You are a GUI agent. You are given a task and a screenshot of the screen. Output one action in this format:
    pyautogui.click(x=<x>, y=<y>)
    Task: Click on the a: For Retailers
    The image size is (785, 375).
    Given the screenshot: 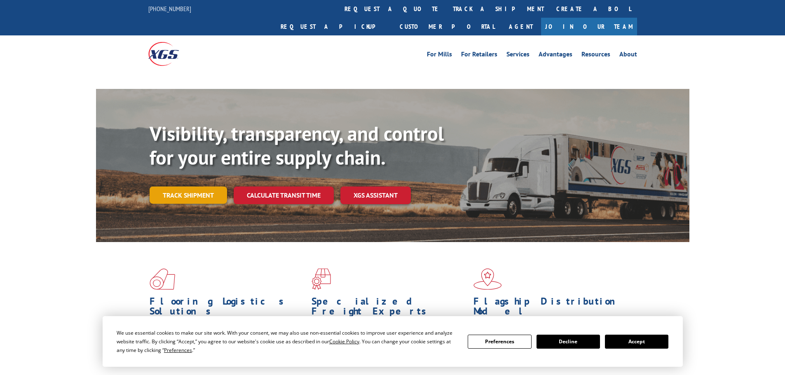 What is the action you would take?
    pyautogui.click(x=479, y=56)
    